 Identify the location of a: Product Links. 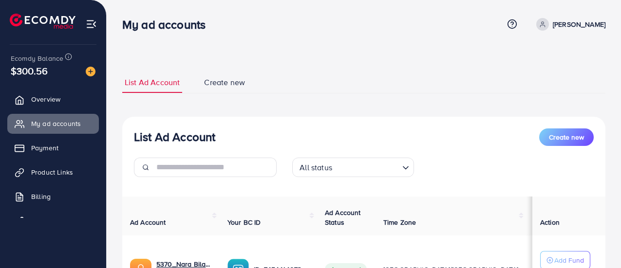
(53, 172).